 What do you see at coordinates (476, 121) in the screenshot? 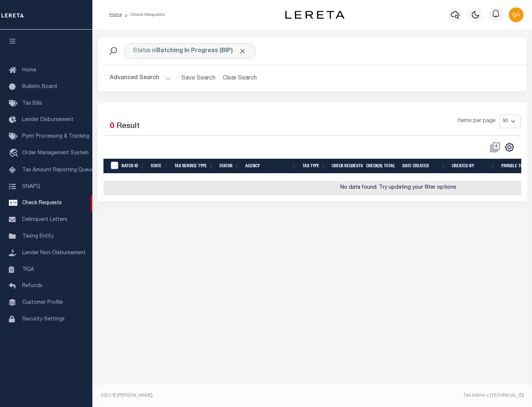
I see `span: Items per page` at bounding box center [476, 121].